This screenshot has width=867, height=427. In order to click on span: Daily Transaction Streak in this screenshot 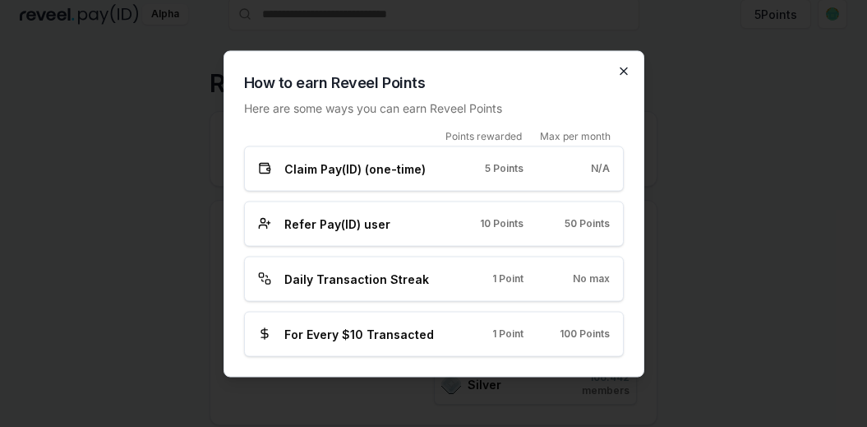, I will do `click(357, 278)`.